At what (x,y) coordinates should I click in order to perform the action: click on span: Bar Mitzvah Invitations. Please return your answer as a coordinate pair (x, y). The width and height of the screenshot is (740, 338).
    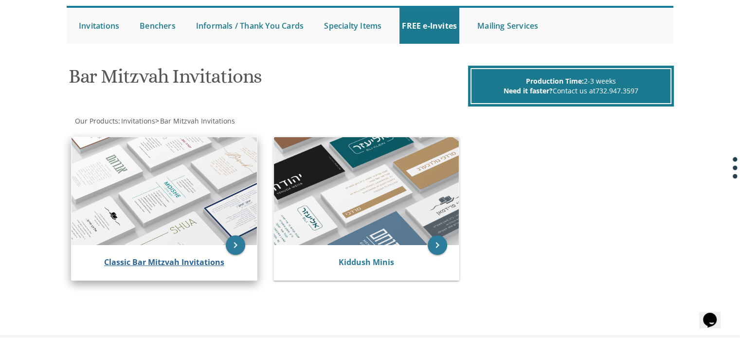
    Looking at the image, I should click on (198, 121).